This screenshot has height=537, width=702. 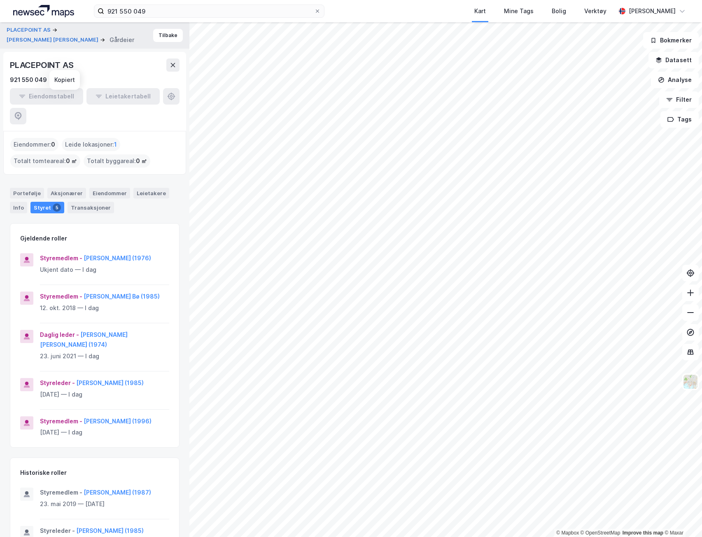 What do you see at coordinates (480, 11) in the screenshot?
I see `div: Kart` at bounding box center [480, 11].